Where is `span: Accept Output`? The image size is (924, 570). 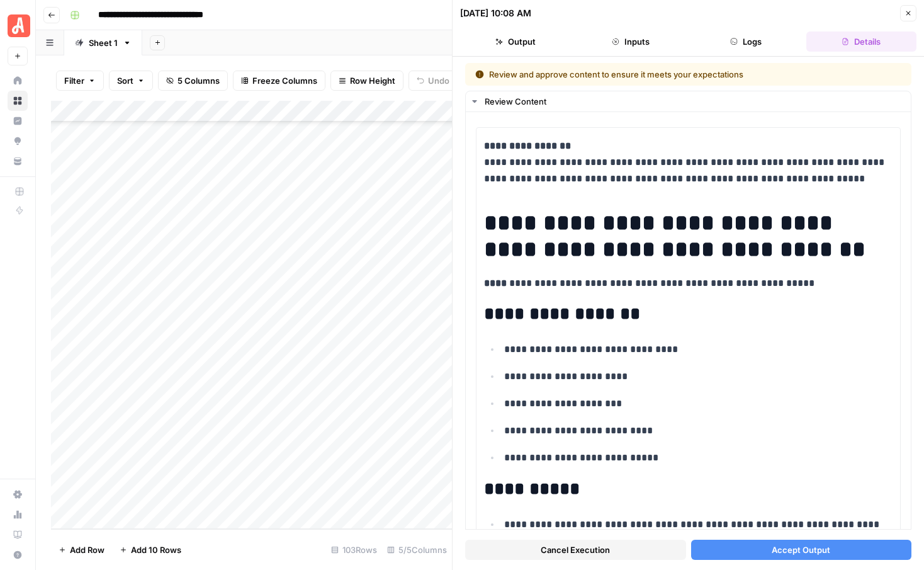 span: Accept Output is located at coordinates (801, 550).